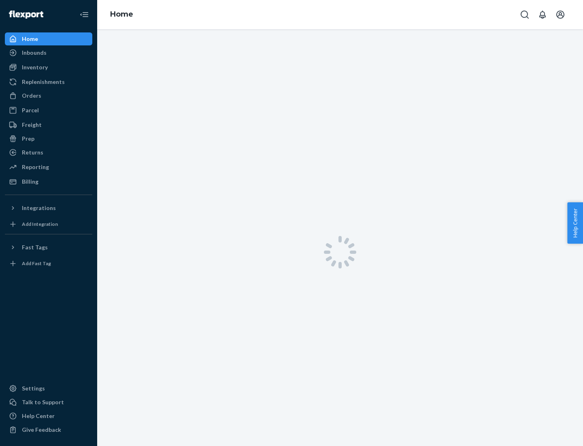 The image size is (583, 446). What do you see at coordinates (49, 53) in the screenshot?
I see `a: Inbounds` at bounding box center [49, 53].